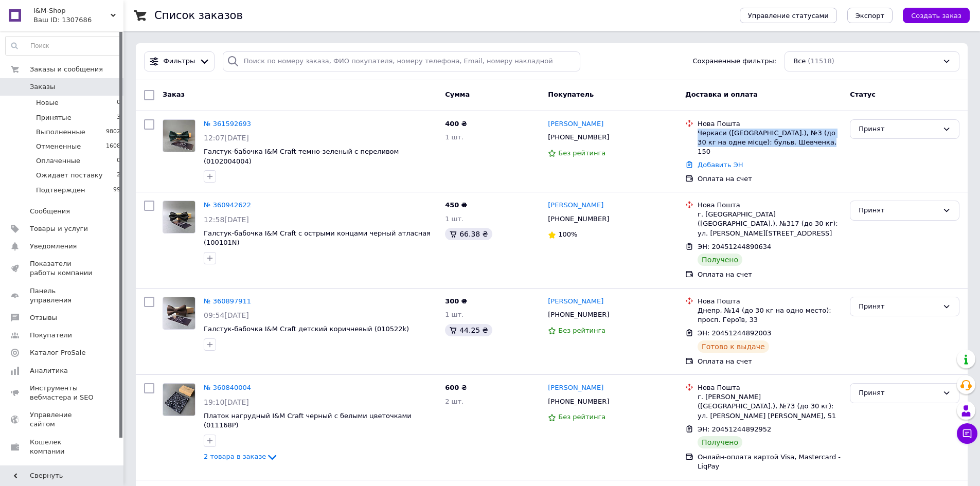 This screenshot has width=980, height=486. Describe the element at coordinates (769, 462) in the screenshot. I see `div: Онлайн-оплата картой Visa, Mastercard - LiqPay` at that location.